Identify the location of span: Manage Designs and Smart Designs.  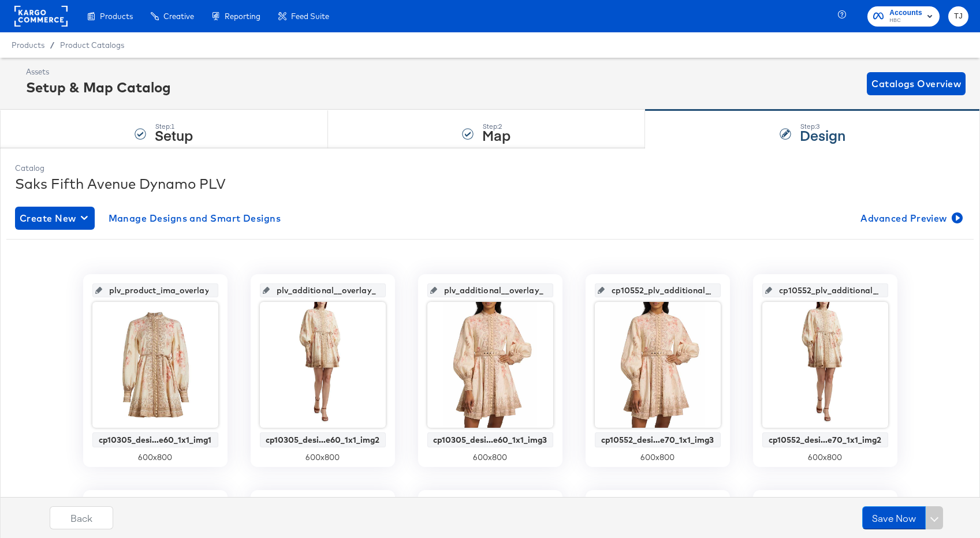
(195, 218).